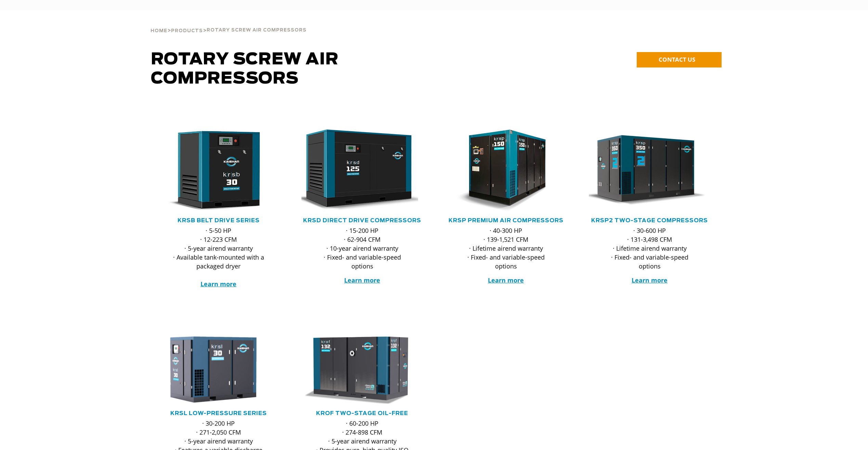 Image resolution: width=868 pixels, height=450 pixels. What do you see at coordinates (219, 413) in the screenshot?
I see `a: KRSL Low-Pressure Series` at bounding box center [219, 413].